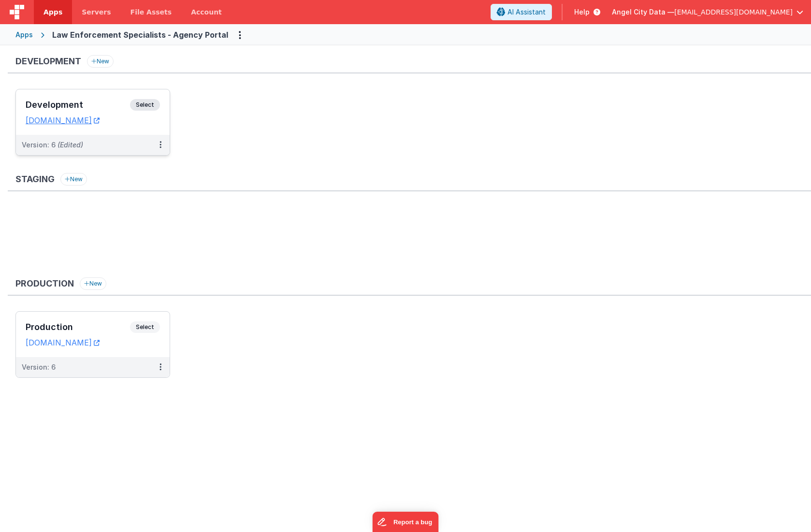 The image size is (811, 532). What do you see at coordinates (526, 12) in the screenshot?
I see `span: AI Assistant` at bounding box center [526, 12].